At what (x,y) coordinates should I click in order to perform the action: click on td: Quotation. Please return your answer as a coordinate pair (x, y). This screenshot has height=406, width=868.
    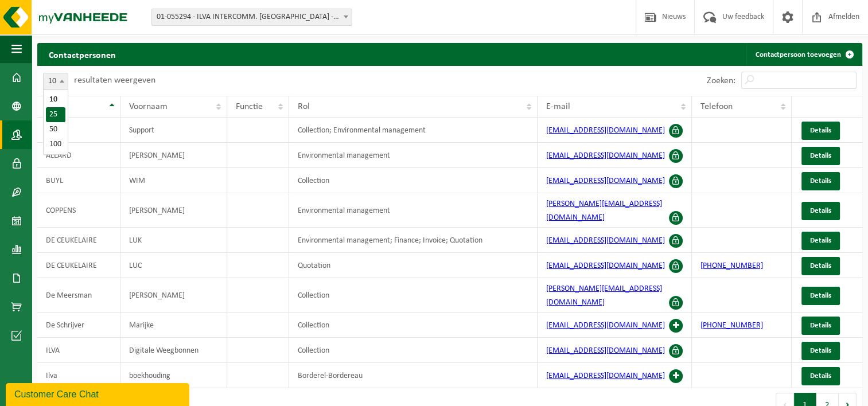
    Looking at the image, I should click on (413, 266).